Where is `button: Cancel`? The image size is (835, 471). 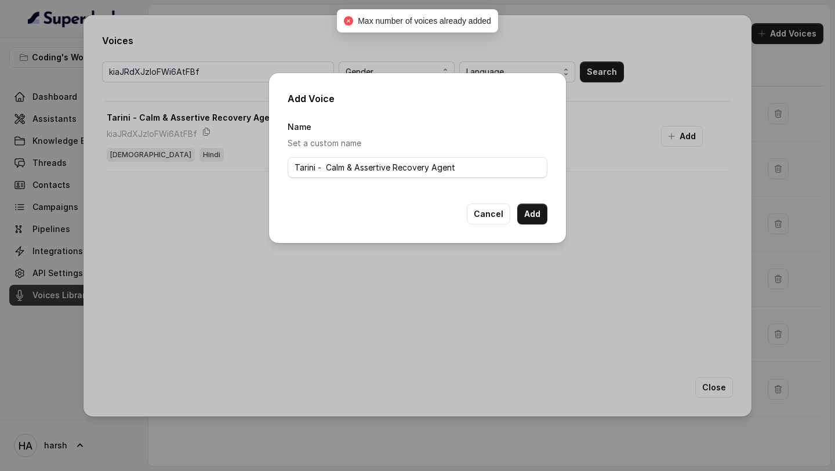 button: Cancel is located at coordinates (488, 214).